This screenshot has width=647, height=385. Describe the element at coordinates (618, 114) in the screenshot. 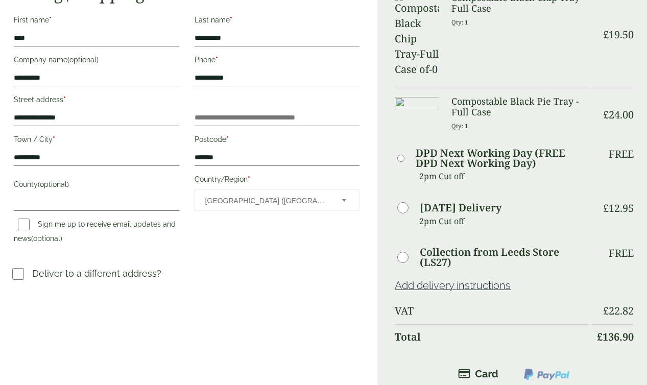

I see `bdi: 24.00` at that location.